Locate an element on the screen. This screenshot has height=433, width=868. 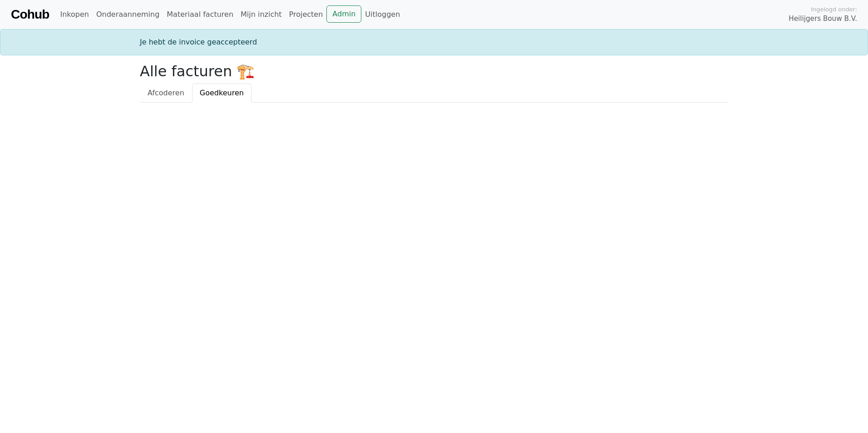
a: Projecten is located at coordinates (306, 15).